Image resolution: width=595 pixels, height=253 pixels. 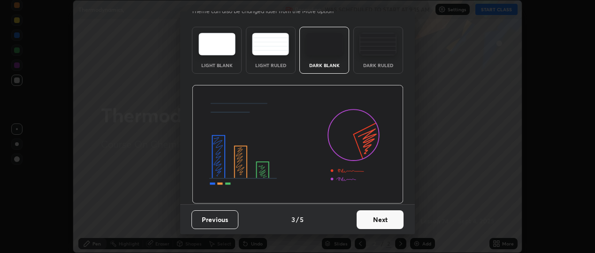 What do you see at coordinates (217, 44) in the screenshot?
I see `img: lightTheme.e5ed3b09.svg` at bounding box center [217, 44].